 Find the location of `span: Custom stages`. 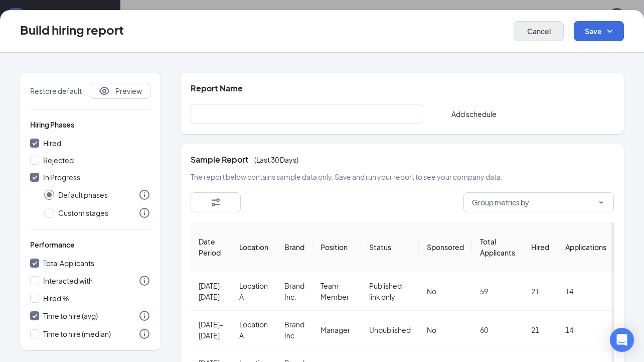

span: Custom stages is located at coordinates (83, 213).